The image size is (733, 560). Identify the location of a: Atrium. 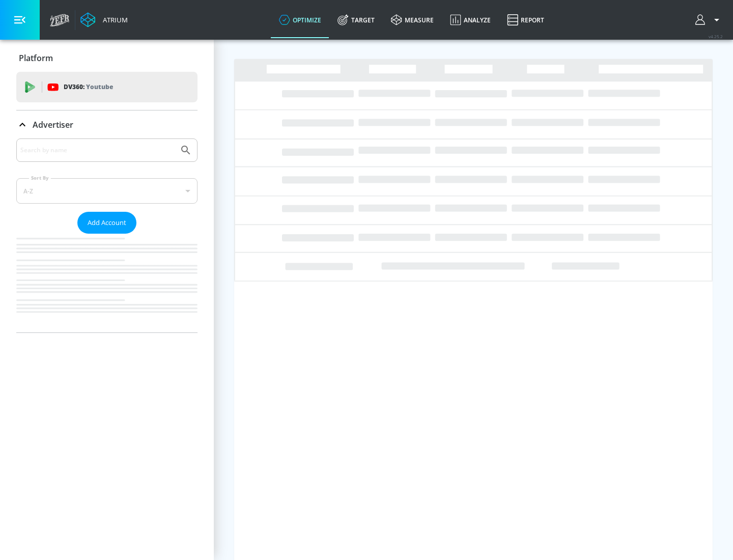
(104, 20).